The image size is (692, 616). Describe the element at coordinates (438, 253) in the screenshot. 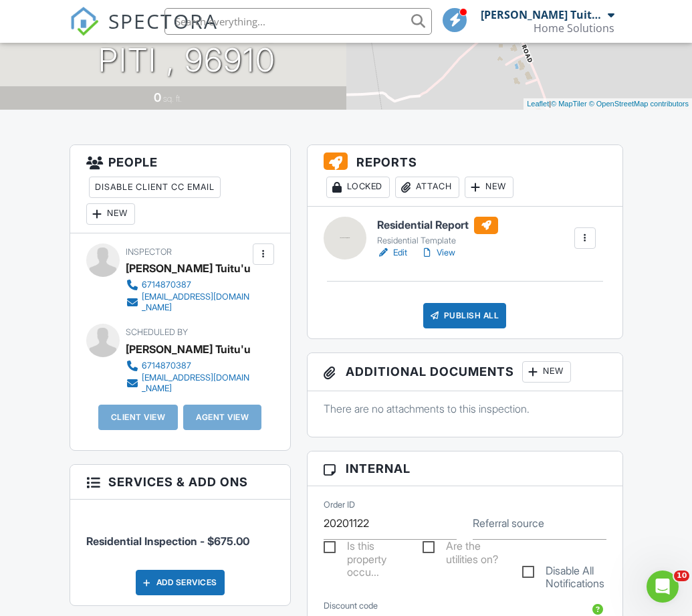

I see `a: View` at that location.